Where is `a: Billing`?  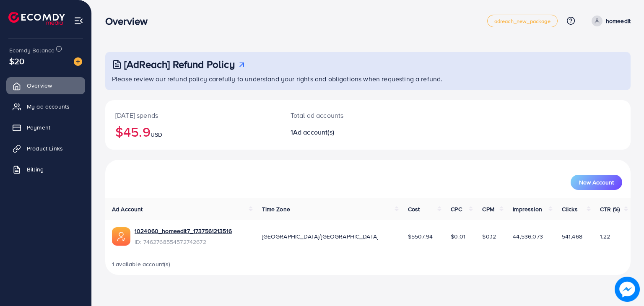 a: Billing is located at coordinates (46, 169).